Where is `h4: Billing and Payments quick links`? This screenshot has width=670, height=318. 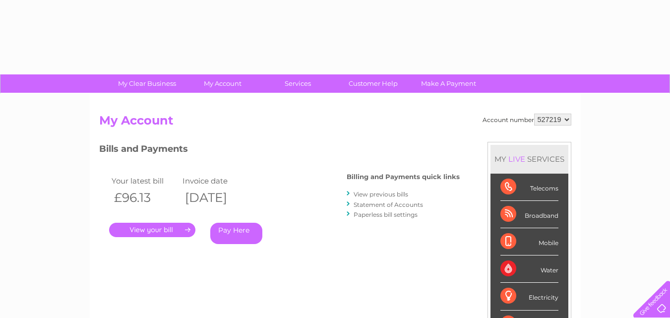
h4: Billing and Payments quick links is located at coordinates (403, 177).